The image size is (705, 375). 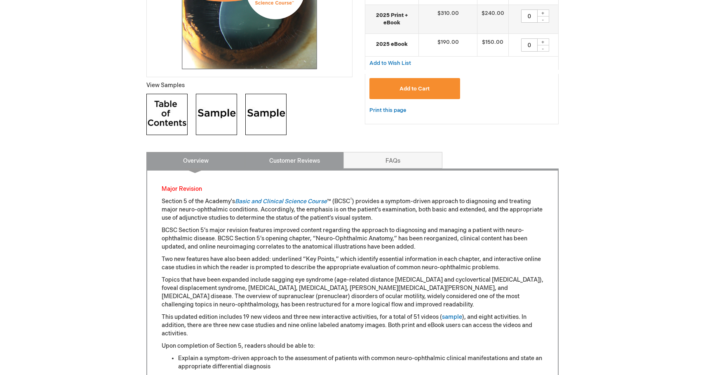 I want to click on td: $190.00, so click(x=448, y=45).